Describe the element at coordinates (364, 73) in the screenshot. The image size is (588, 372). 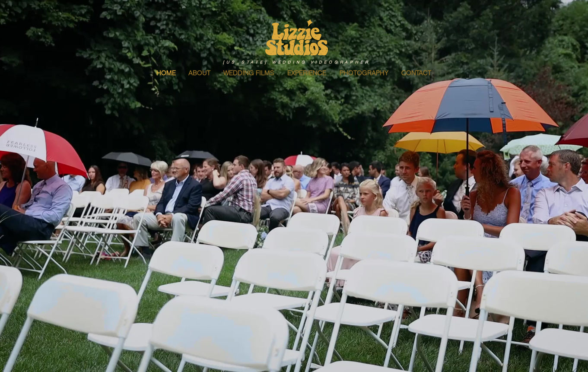
I see `a: PHOTOGRAPHY` at that location.